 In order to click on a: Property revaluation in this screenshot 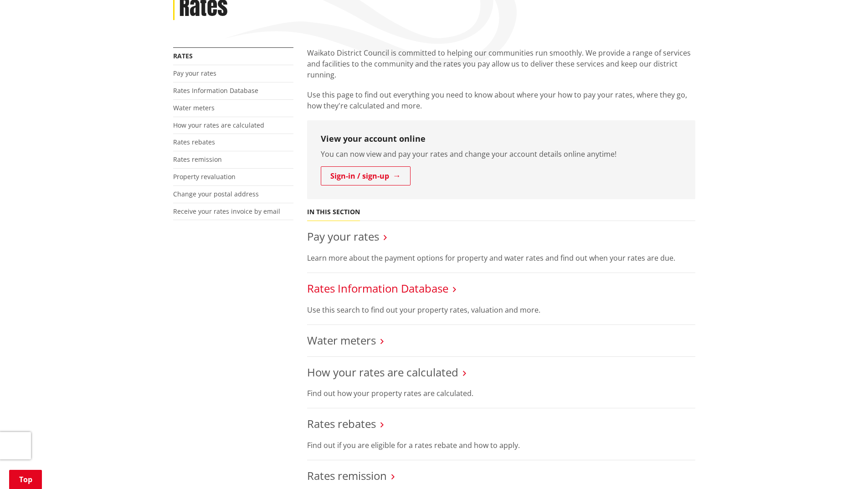, I will do `click(204, 177)`.